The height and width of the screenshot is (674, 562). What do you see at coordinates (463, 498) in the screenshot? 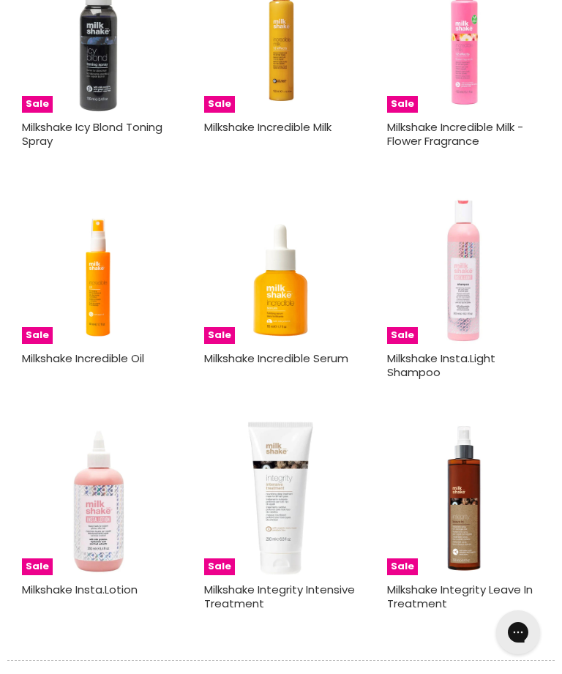
I see `a: Milkshake Integrity Leave In Treatment Sale` at bounding box center [463, 498].